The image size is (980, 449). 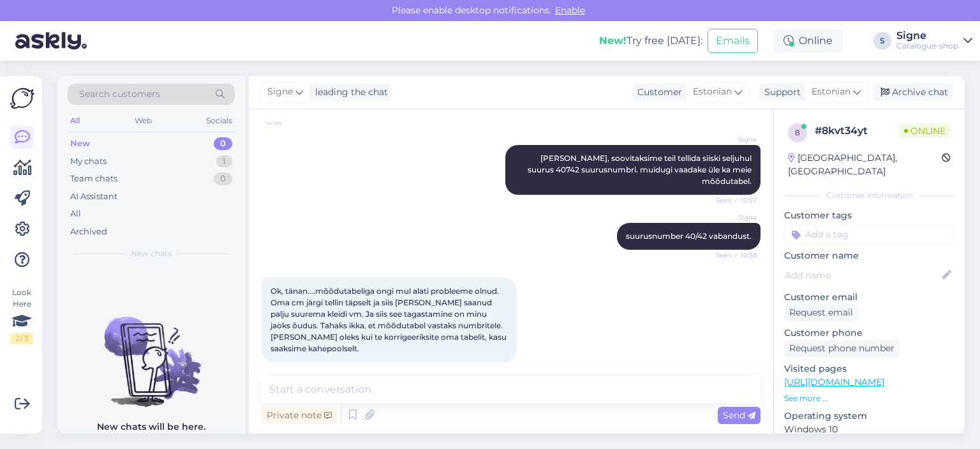 I want to click on img: No chats, so click(x=151, y=351).